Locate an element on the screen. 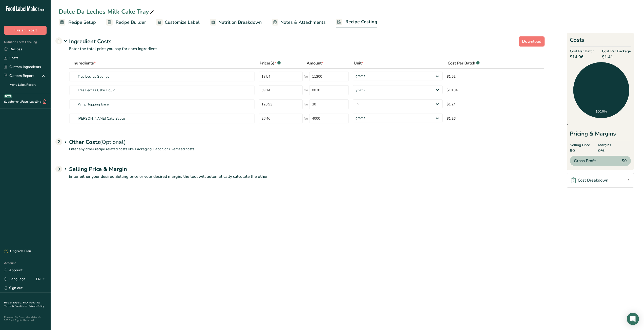 Image resolution: width=644 pixels, height=330 pixels. div: Powered By FoodLabelMaker © 2025 All Rights Reserved is located at coordinates (26, 319).